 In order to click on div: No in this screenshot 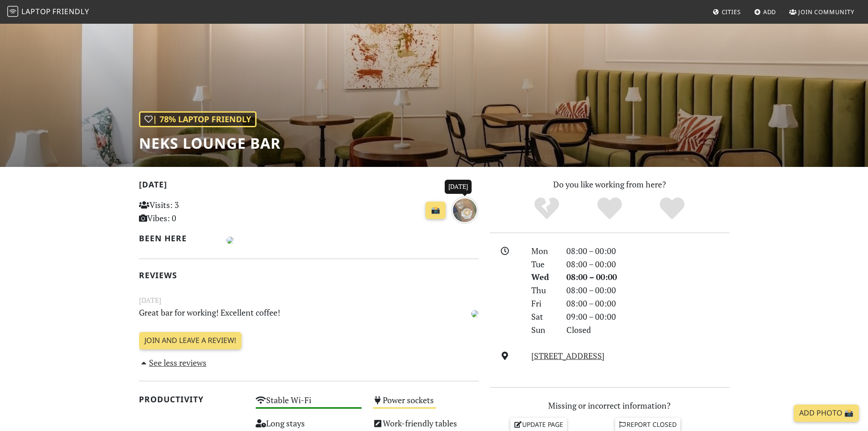, I will do `click(547, 209)`.